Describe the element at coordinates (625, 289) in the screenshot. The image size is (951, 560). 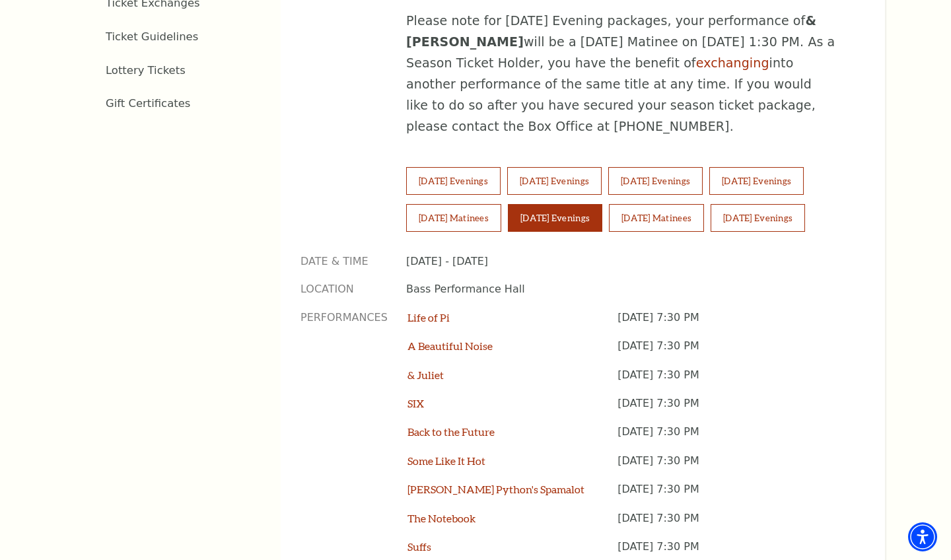
I see `p: Bass Performance Hall` at that location.